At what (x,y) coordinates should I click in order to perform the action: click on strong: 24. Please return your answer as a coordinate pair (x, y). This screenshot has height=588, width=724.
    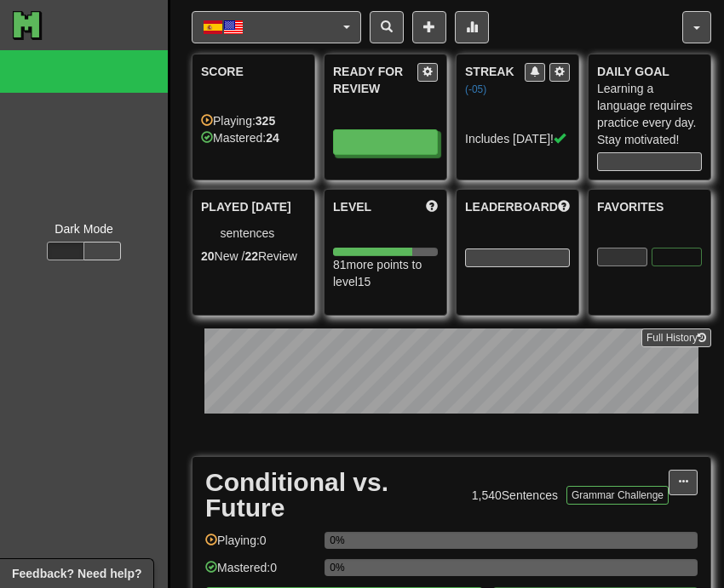
    Looking at the image, I should click on (272, 138).